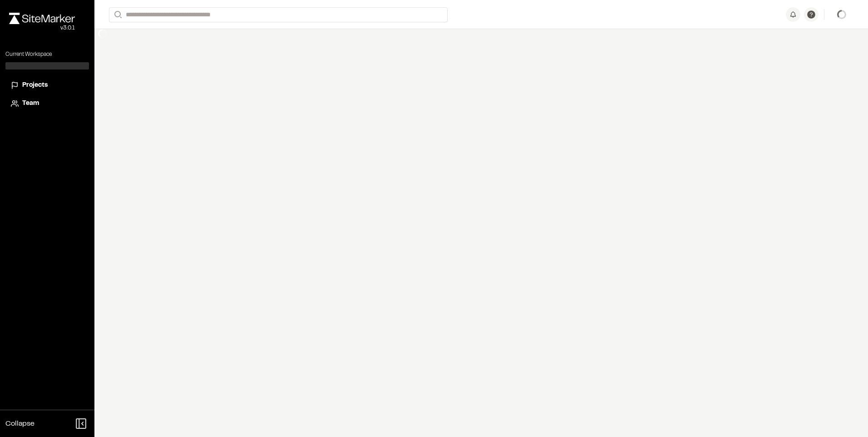  I want to click on a: Projects, so click(47, 86).